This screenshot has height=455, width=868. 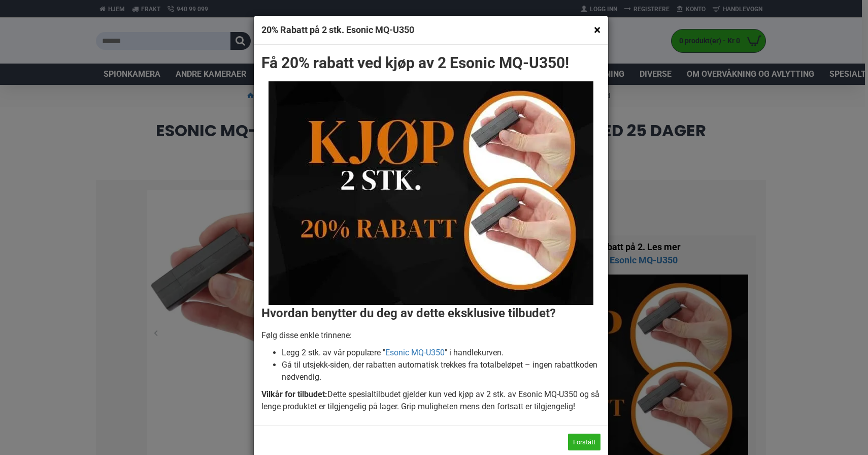 I want to click on img: 20% rabatt ved Kjøp av 2 Esonic MQ-U350, so click(x=431, y=193).